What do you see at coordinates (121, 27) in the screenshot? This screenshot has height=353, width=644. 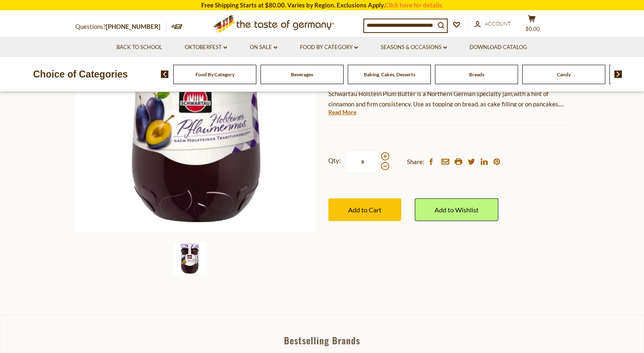 I see `p: Questions?` at bounding box center [121, 27].